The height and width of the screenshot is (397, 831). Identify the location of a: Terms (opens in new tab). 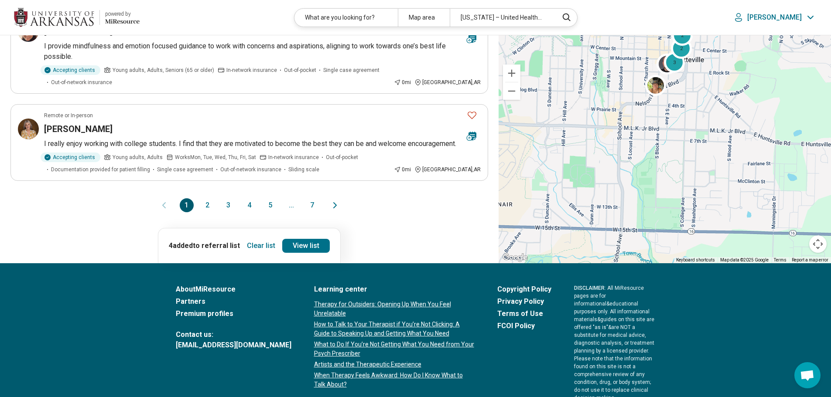
(780, 260).